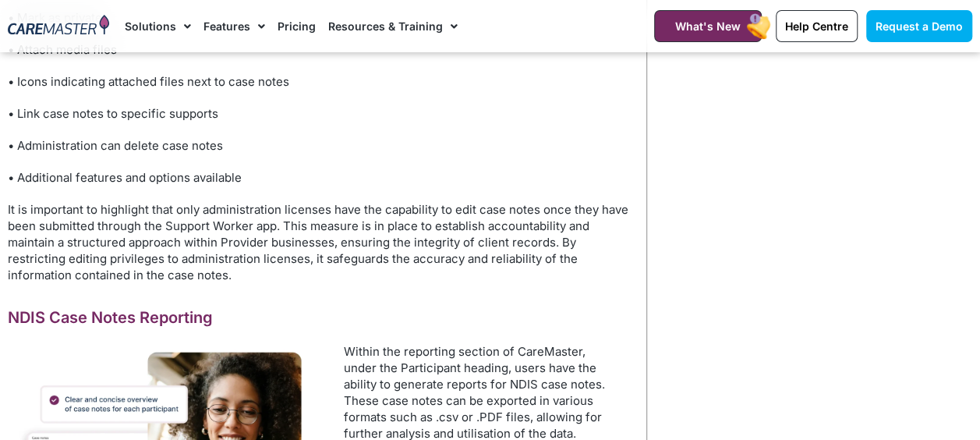 Image resolution: width=980 pixels, height=440 pixels. What do you see at coordinates (708, 25) in the screenshot?
I see `a: What's New` at bounding box center [708, 25].